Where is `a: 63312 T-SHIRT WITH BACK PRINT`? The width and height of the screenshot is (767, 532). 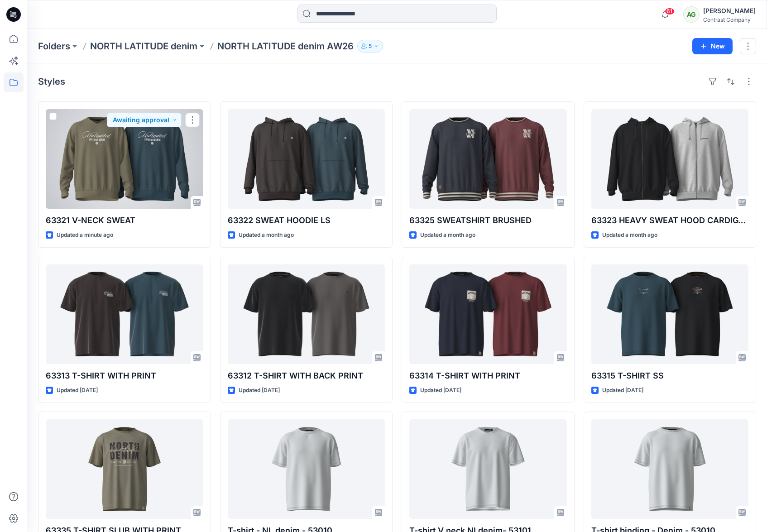
a: 63312 T-SHIRT WITH BACK PRINT is located at coordinates (307, 314).